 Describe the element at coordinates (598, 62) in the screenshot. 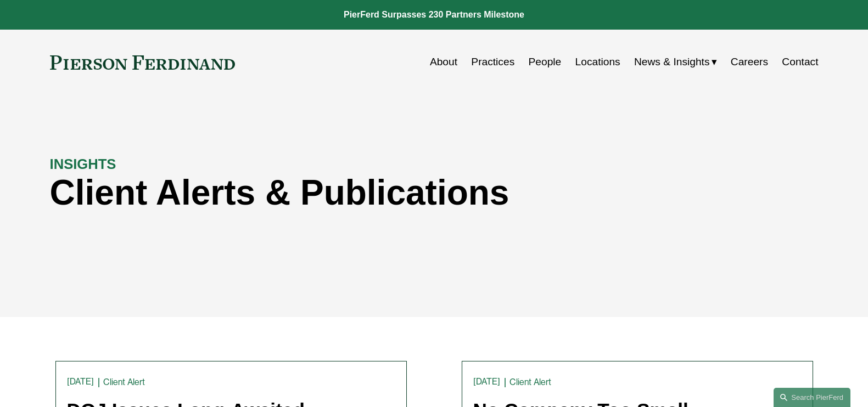

I see `a: Locations` at that location.